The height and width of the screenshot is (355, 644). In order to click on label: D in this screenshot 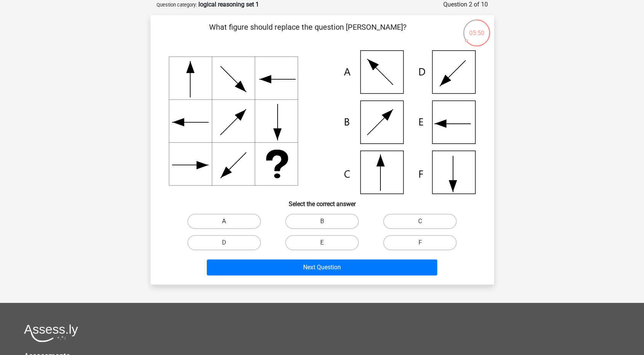, I will do `click(224, 243)`.